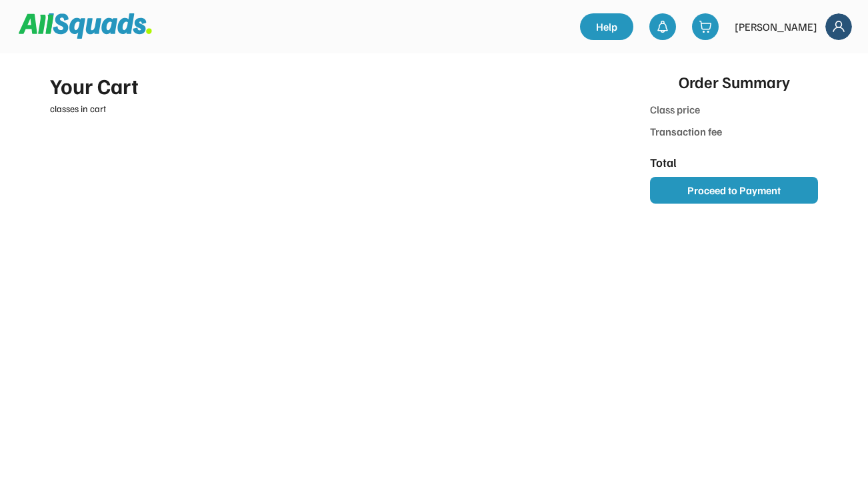 The width and height of the screenshot is (868, 482). I want to click on img: bell-03%20%281%29.svg, so click(663, 26).